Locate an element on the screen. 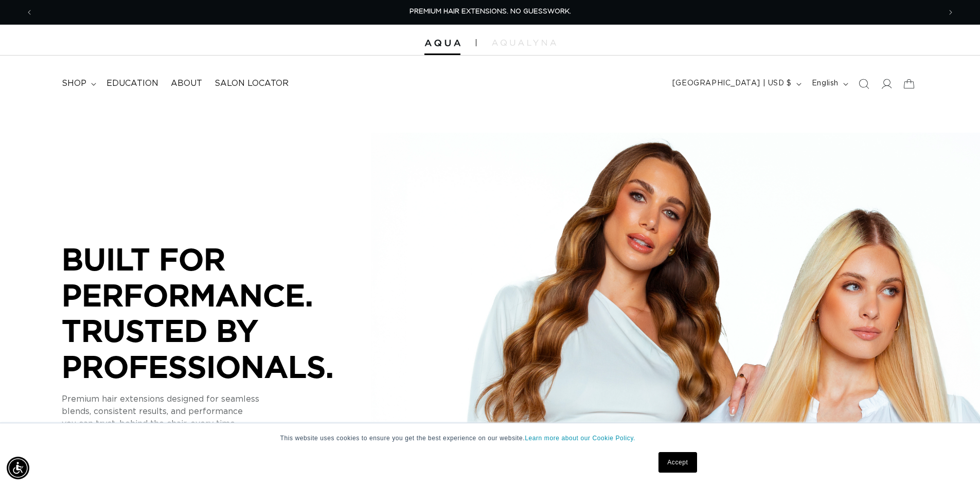 The height and width of the screenshot is (486, 980). img: aqualyna.com is located at coordinates (524, 43).